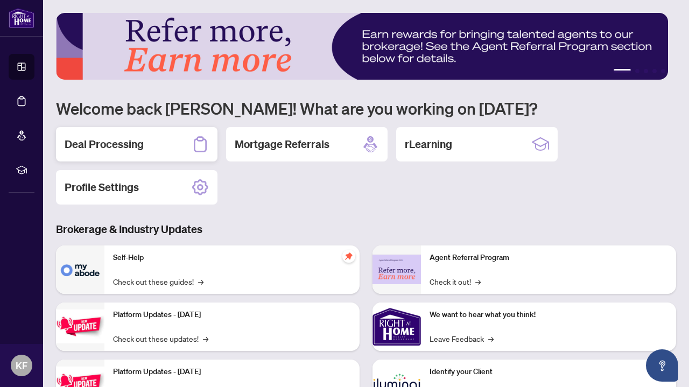  What do you see at coordinates (663, 71) in the screenshot?
I see `button: 5` at bounding box center [663, 71].